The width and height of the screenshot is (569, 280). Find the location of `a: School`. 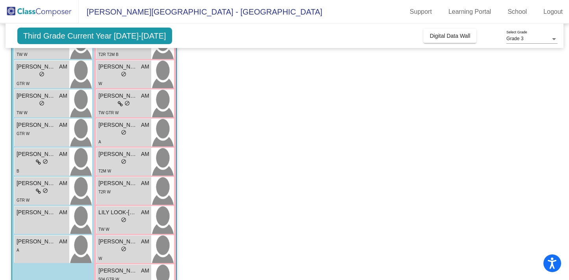

a: School is located at coordinates (517, 12).